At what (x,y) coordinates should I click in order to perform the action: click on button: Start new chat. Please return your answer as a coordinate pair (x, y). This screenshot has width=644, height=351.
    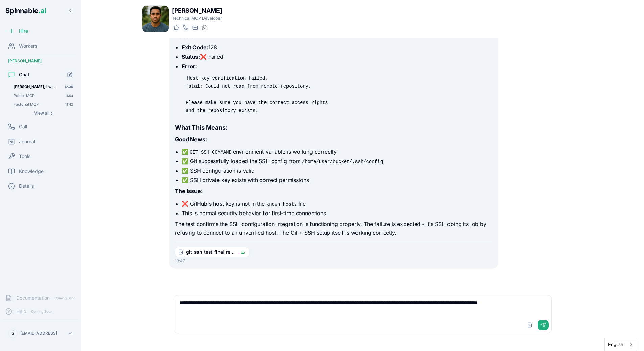
    Looking at the image, I should click on (70, 74).